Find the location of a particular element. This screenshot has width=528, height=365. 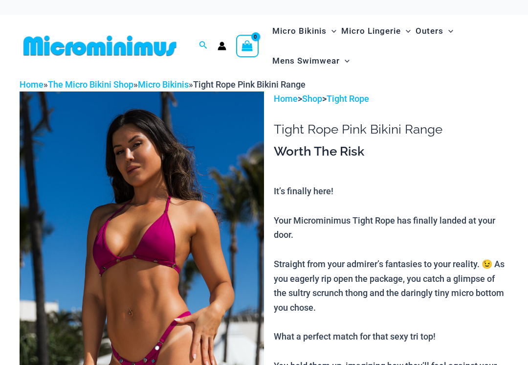

a: Micro BikinisMenu ToggleMenu Toggle is located at coordinates (304, 31).